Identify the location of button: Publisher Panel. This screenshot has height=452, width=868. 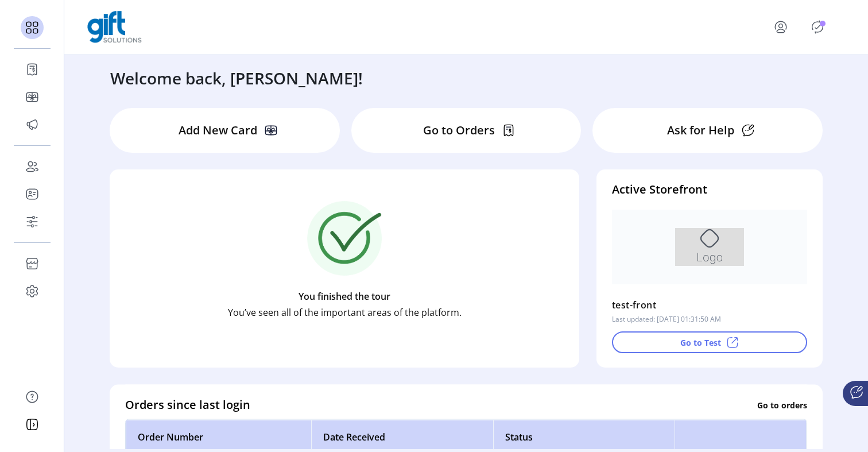
(818, 27).